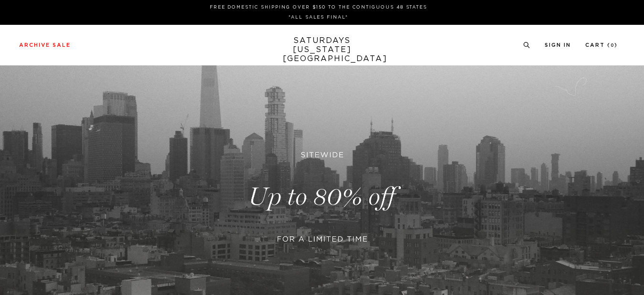 The height and width of the screenshot is (295, 644). Describe the element at coordinates (318, 7) in the screenshot. I see `p: FREE DOMESTIC SHIPPING OVER $150 TO THE CONTIGUOUS 48 STATES` at that location.